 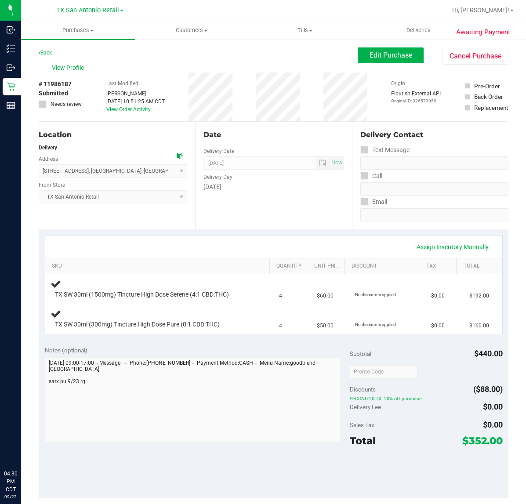 What do you see at coordinates (128, 109) in the screenshot?
I see `a: View Order Activity` at bounding box center [128, 109].